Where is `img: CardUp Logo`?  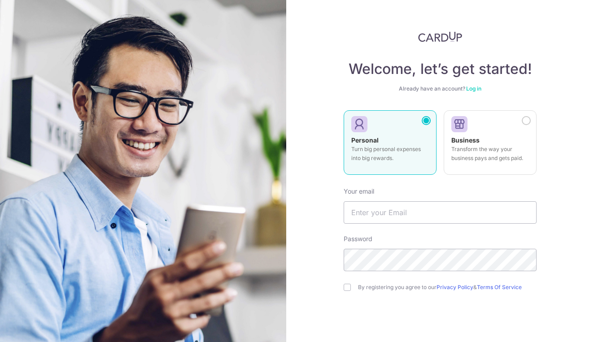 img: CardUp Logo is located at coordinates (440, 37).